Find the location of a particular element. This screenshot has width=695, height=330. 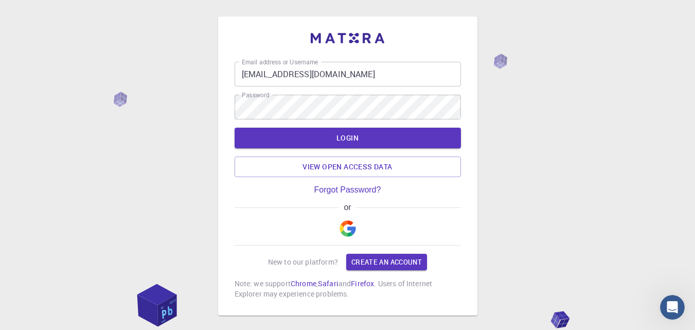

a: Forgot Password? is located at coordinates (348, 190).